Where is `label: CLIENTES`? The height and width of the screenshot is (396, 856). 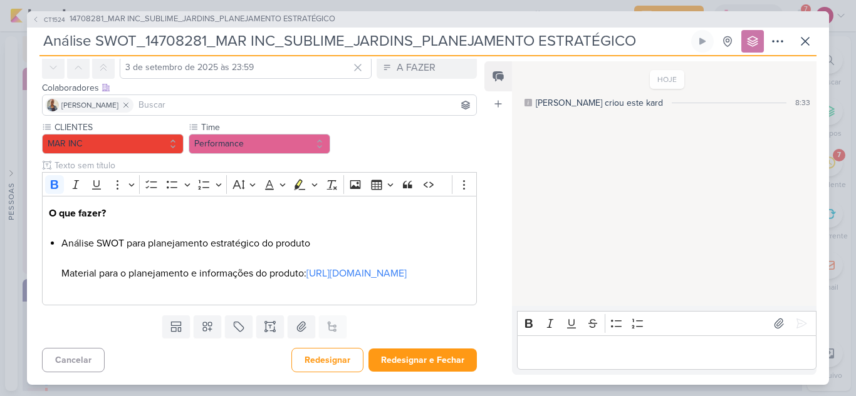 label: CLIENTES is located at coordinates (118, 127).